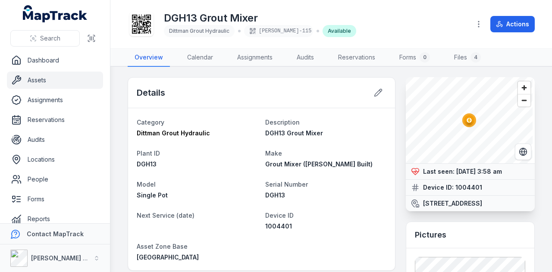 The image size is (552, 272). Describe the element at coordinates (469, 188) in the screenshot. I see `strong: 1004401` at that location.